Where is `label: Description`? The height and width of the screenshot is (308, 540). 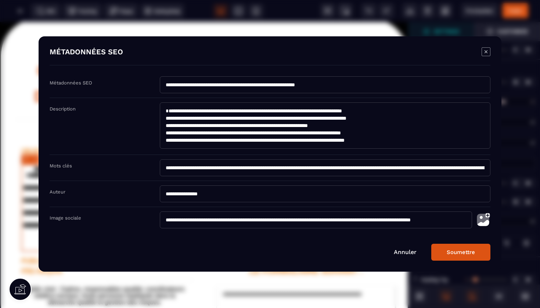
label: Description is located at coordinates (62, 109).